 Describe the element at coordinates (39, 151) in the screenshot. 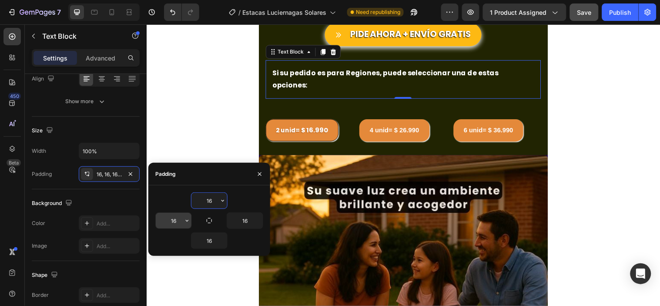

I see `div: Width` at that location.